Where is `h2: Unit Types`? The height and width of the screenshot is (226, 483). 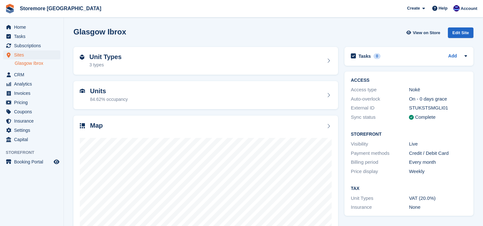
h2: Unit Types is located at coordinates (105, 57).